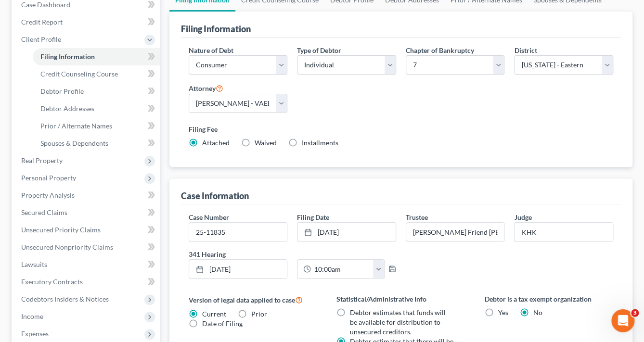 This screenshot has height=342, width=644. Describe the element at coordinates (313, 217) in the screenshot. I see `label: Filing Date` at that location.